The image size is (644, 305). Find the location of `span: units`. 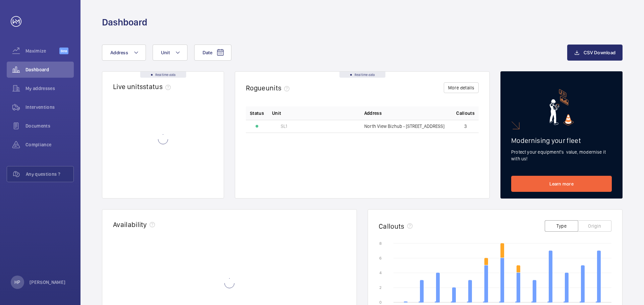

span: units is located at coordinates (279, 88).